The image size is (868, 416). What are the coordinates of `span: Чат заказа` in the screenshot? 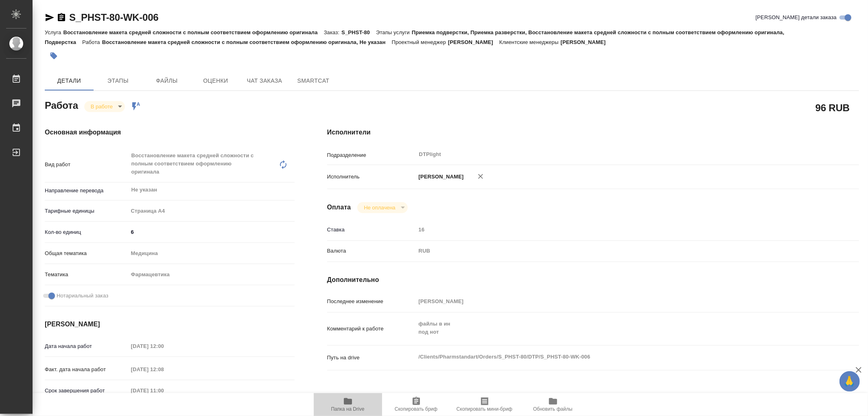 It's located at (265, 80).